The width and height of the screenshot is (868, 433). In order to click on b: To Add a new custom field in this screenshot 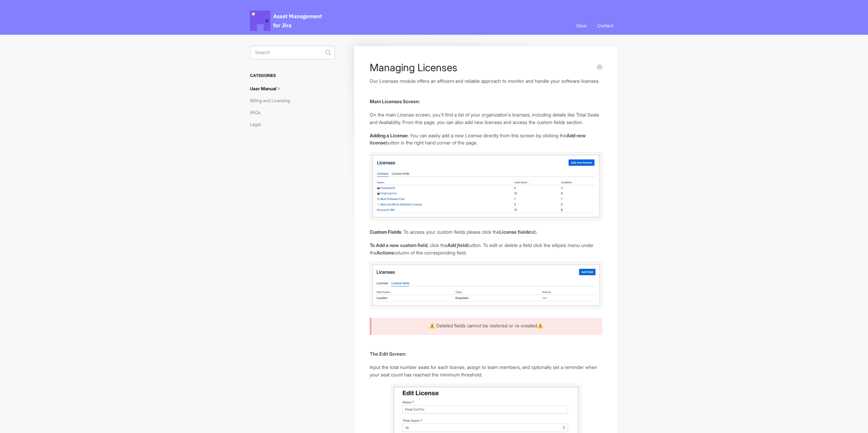, I will do `click(399, 245)`.